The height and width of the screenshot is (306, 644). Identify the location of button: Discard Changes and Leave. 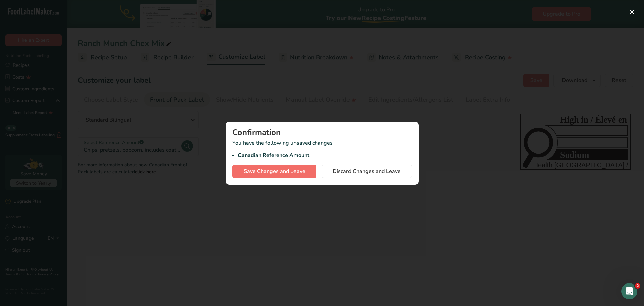
(366, 172).